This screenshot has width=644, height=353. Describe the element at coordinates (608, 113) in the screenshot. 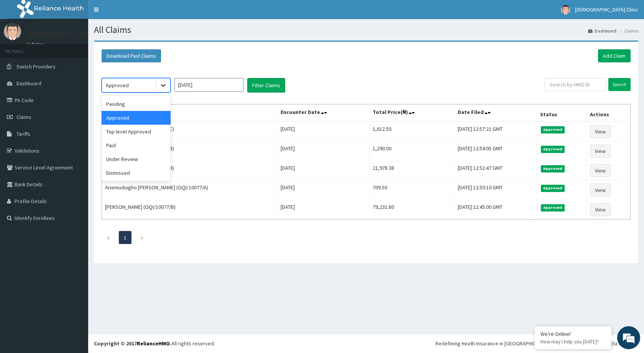

I see `th: Actions` at that location.